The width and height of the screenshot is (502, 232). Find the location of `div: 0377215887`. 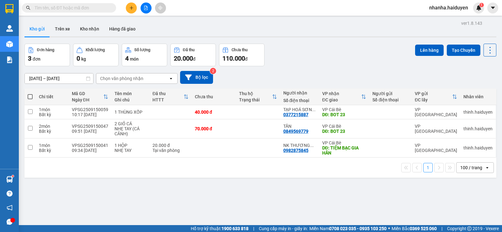

div: 0377215887 is located at coordinates (296, 115).